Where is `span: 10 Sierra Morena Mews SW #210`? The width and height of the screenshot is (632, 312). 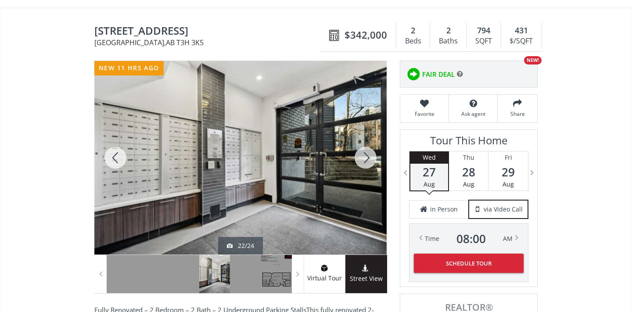
span: 10 Sierra Morena Mews SW #210 is located at coordinates (209, 32).